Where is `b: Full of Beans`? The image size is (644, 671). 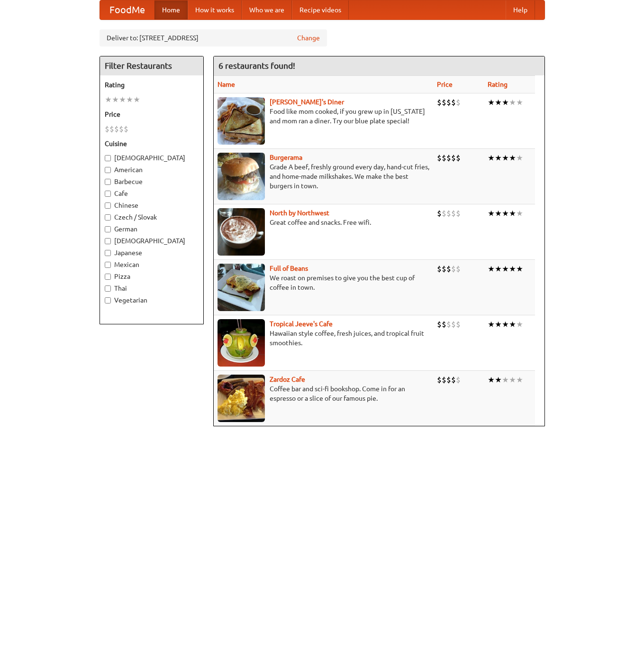 b: Full of Beans is located at coordinates (289, 268).